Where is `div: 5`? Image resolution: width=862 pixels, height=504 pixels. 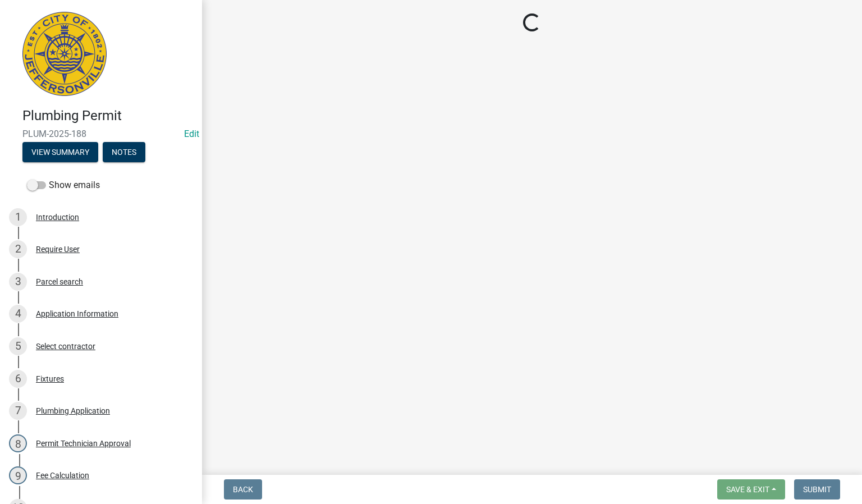 div: 5 is located at coordinates (18, 346).